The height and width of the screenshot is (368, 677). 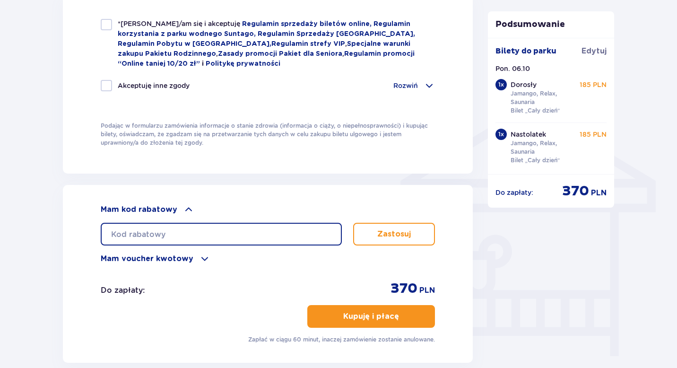 I want to click on p: Zastosuj, so click(x=394, y=234).